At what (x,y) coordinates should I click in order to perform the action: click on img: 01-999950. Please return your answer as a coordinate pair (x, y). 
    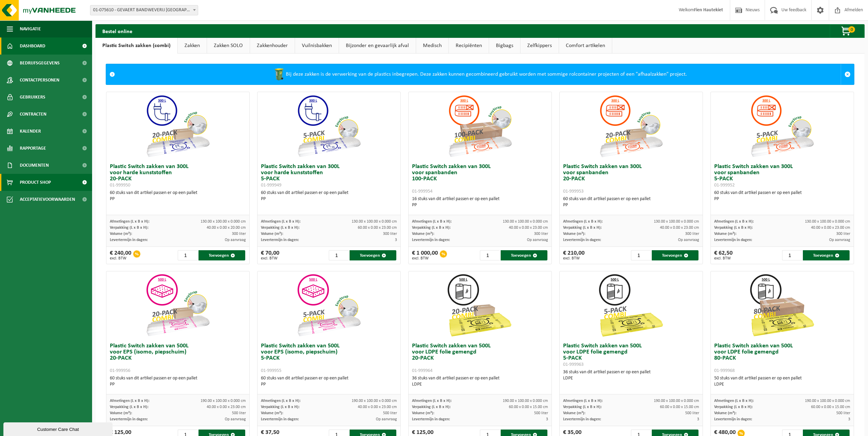
    Looking at the image, I should click on (178, 126).